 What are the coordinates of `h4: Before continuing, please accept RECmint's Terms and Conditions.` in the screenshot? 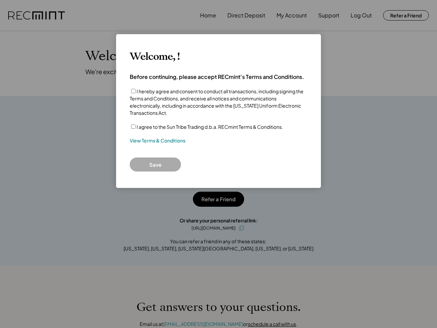 It's located at (217, 77).